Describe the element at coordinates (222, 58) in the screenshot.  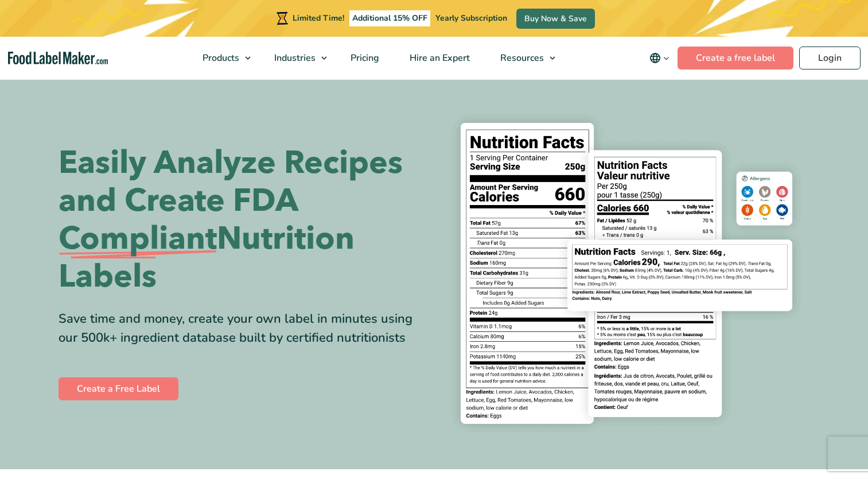
I see `a: Products` at that location.